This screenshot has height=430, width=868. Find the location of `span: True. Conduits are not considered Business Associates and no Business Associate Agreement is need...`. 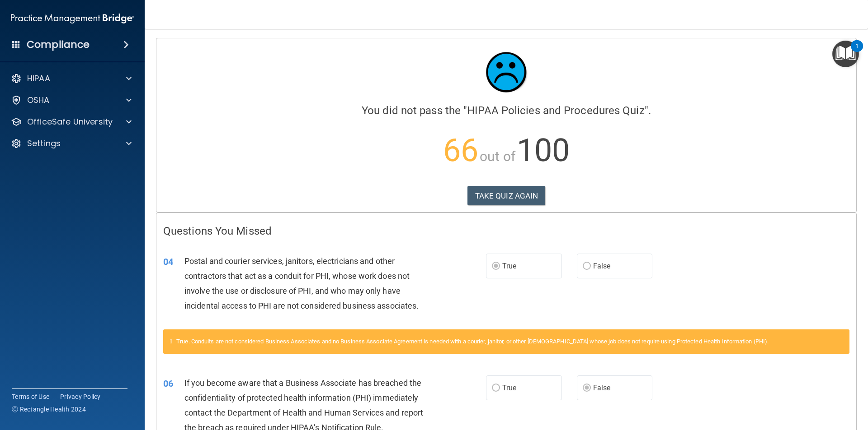

span: True. Conduits are not considered Business Associates and no Business Associate Agreement is need... is located at coordinates (472, 341).